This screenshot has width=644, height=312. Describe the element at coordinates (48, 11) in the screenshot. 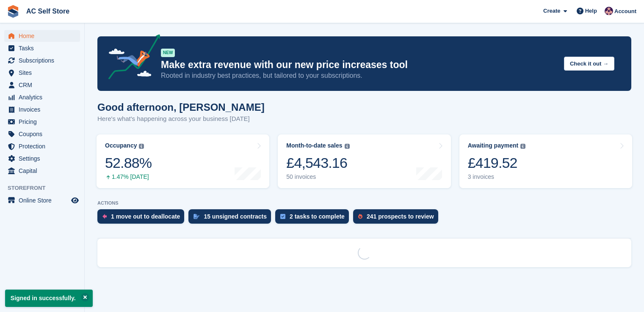

I see `a: AC Self Store` at that location.